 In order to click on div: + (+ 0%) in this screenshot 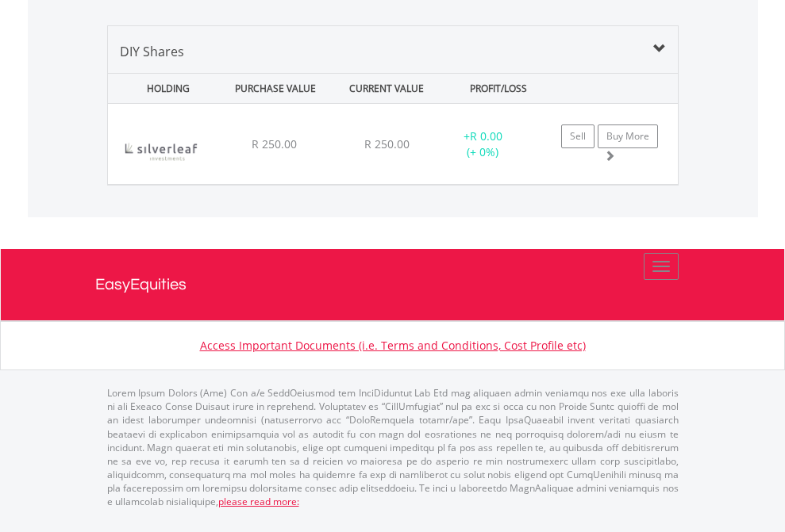, I will do `click(483, 144)`.